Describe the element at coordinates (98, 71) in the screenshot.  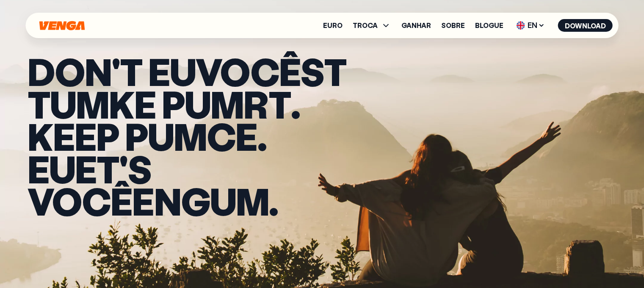
I see `font: N` at that location.